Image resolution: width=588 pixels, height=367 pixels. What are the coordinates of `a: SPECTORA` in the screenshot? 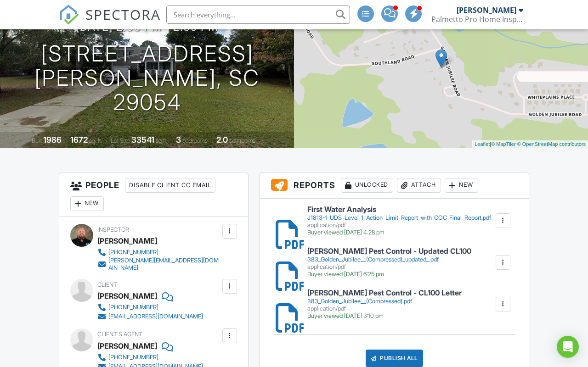 It's located at (110, 22).